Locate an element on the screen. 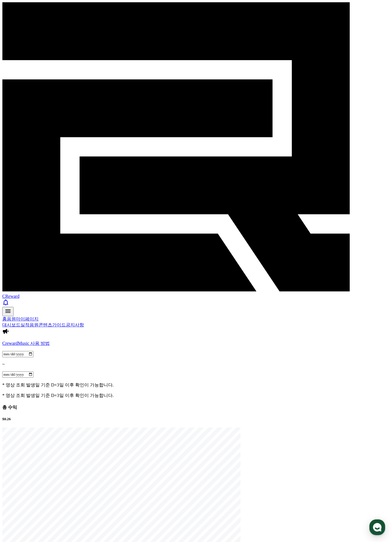  a: 공지사항 is located at coordinates (75, 325).